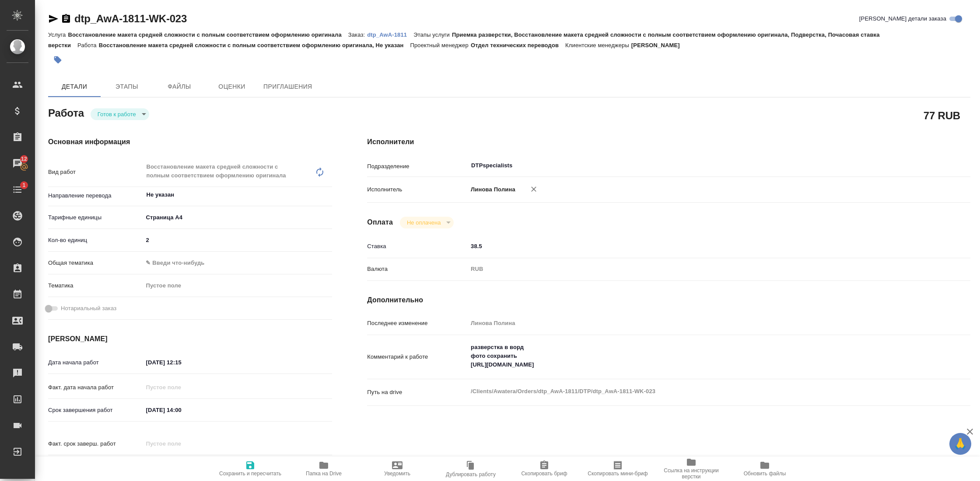 This screenshot has width=980, height=481. What do you see at coordinates (668, 142) in the screenshot?
I see `h4: Исполнители` at bounding box center [668, 142].